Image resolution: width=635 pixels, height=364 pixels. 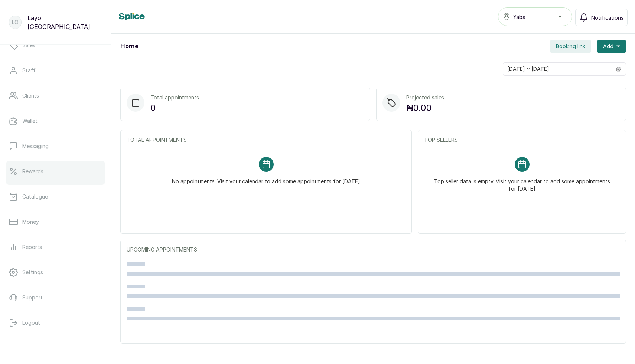 What do you see at coordinates (535, 17) in the screenshot?
I see `button: Yaba` at bounding box center [535, 17].